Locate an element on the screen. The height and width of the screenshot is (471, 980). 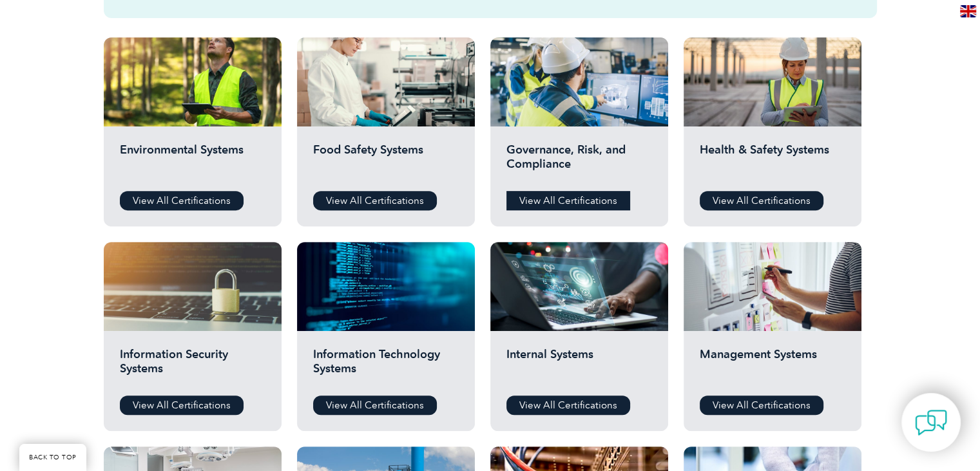
h2: Information Security Systems is located at coordinates (193, 366).